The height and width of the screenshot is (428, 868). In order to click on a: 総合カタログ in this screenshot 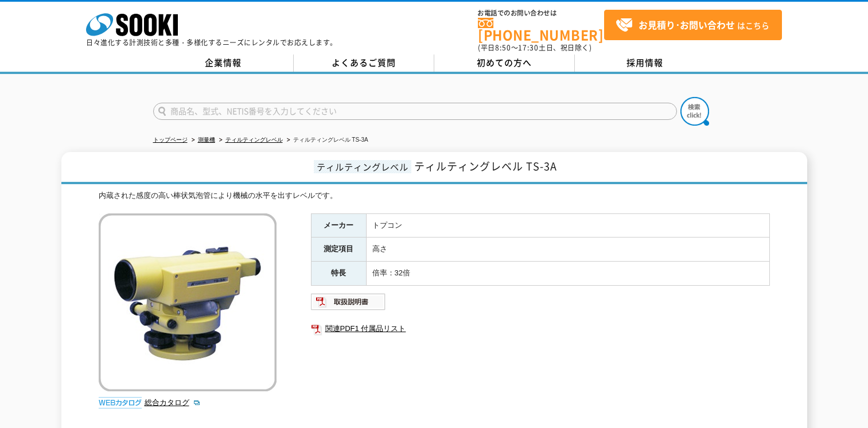, I will do `click(173, 402)`.